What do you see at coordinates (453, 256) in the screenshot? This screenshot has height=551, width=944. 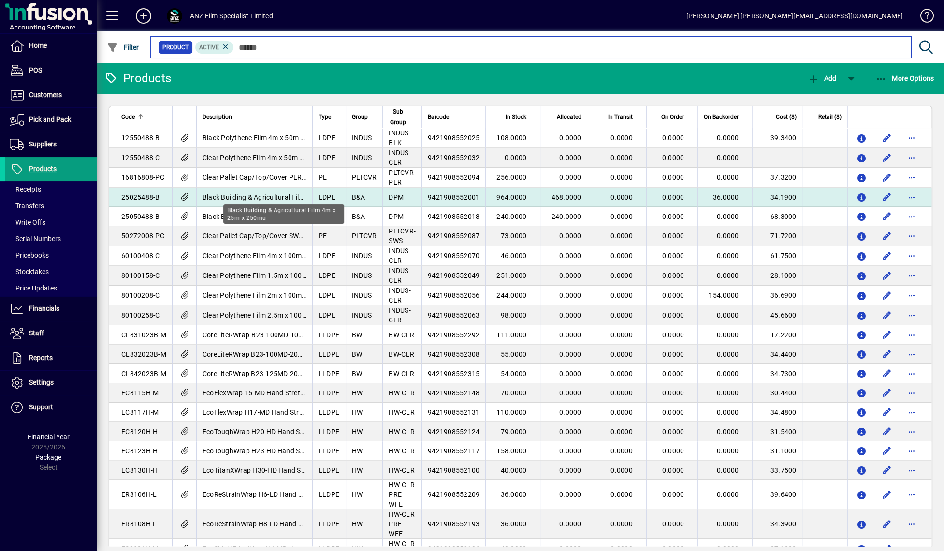 I see `span: 9421908552070` at bounding box center [453, 256].